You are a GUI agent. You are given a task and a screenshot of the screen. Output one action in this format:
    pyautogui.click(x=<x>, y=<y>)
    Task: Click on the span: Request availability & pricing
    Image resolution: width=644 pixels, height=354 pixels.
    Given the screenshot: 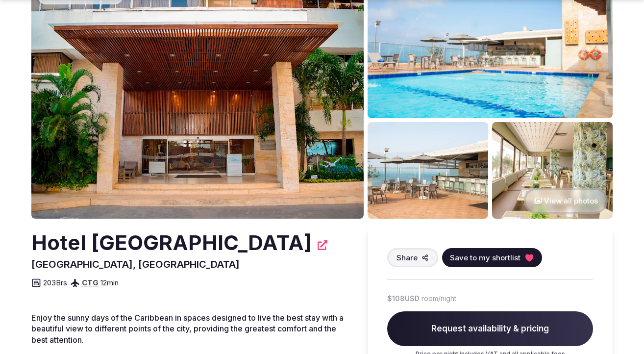 What is the action you would take?
    pyautogui.click(x=490, y=329)
    